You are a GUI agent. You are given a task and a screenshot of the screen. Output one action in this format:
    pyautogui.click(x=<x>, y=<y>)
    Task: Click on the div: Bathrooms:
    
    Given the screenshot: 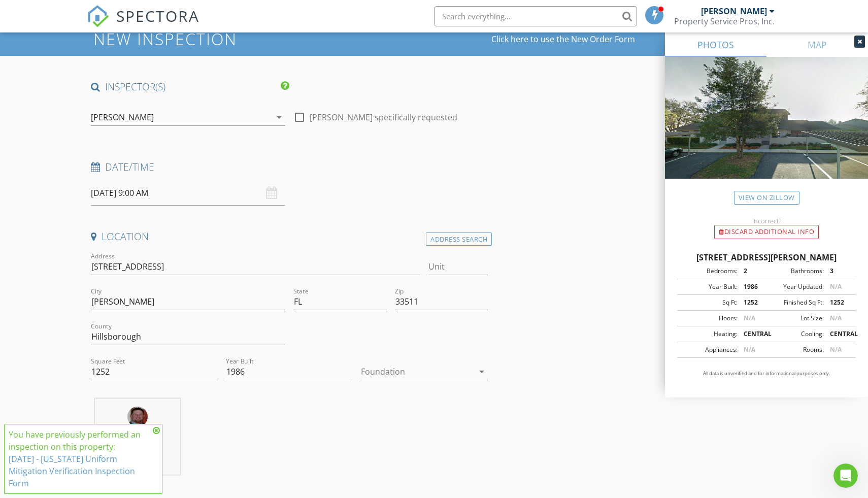 What is the action you would take?
    pyautogui.click(x=795, y=271)
    